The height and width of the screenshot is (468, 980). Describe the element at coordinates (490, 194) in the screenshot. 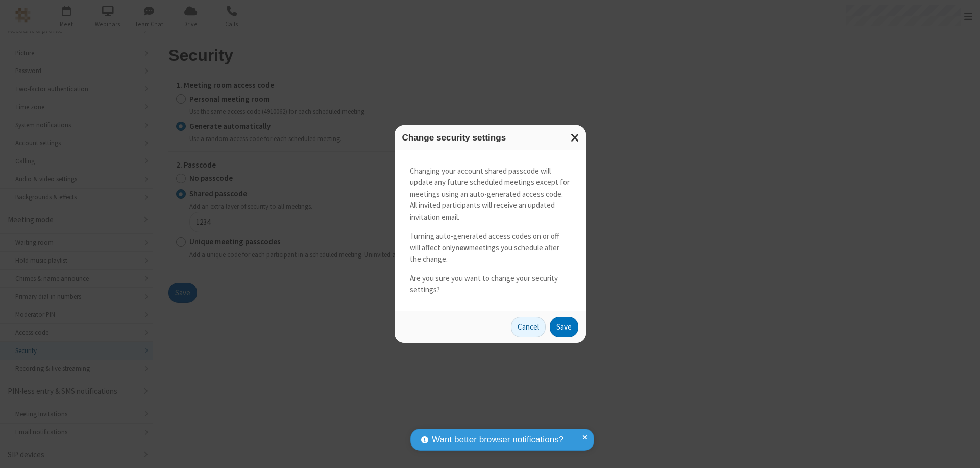

I see `p: Changing your account shared passcode will update any future scheduled meetings except for meetin...` at that location.